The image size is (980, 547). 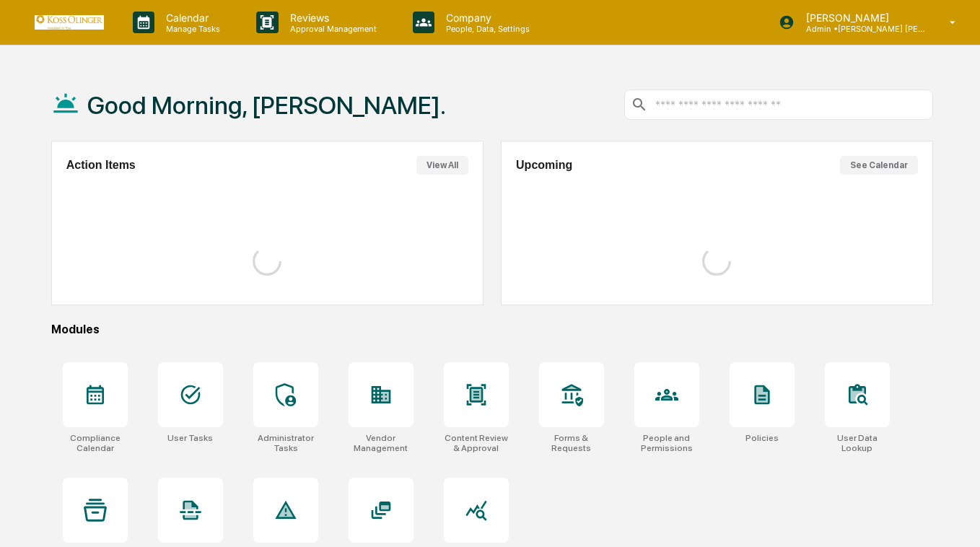 I want to click on img: logo, so click(x=69, y=21).